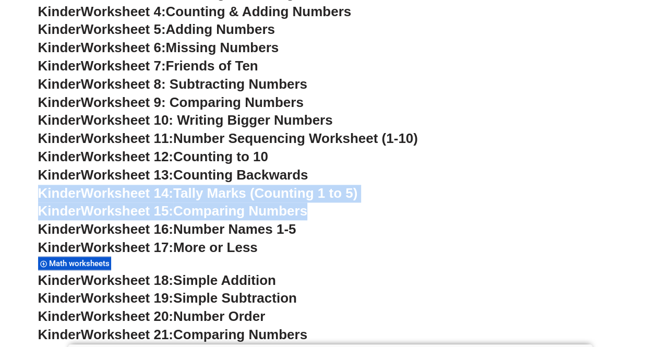 The image size is (660, 347). What do you see at coordinates (157, 29) in the screenshot?
I see `a: KinderWorksheet 5:Adding Numbers` at bounding box center [157, 29].